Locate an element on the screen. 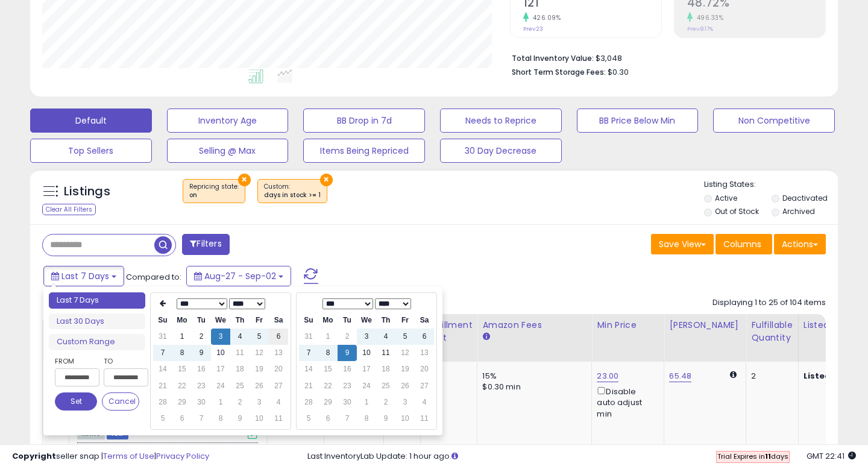 The width and height of the screenshot is (868, 469). a: 65.48 is located at coordinates (680, 376).